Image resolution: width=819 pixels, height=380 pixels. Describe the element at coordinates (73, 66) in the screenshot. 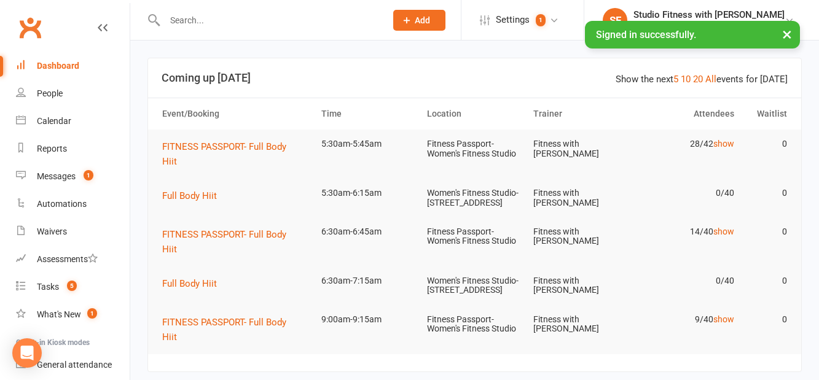

I see `a: Dashboard` at that location.